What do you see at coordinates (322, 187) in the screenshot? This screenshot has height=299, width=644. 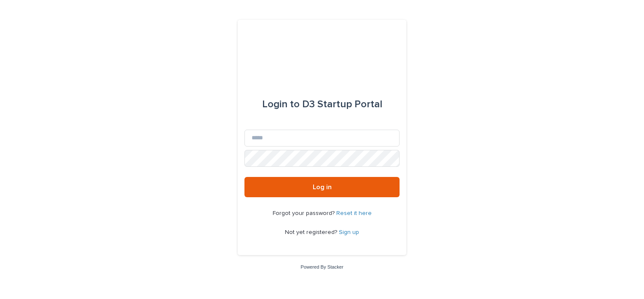 I see `button: Log in` at bounding box center [322, 187].